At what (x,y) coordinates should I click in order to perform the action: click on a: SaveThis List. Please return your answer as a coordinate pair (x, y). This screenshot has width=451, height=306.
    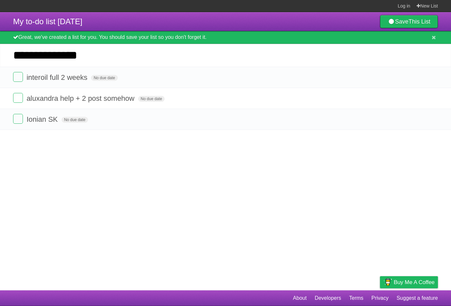
    Looking at the image, I should click on (408, 22).